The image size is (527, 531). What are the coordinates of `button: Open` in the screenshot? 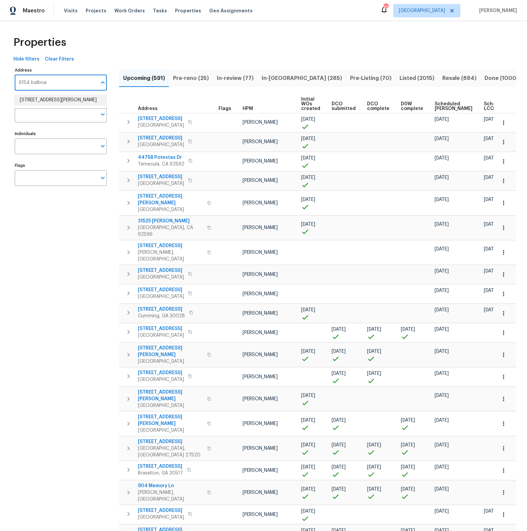 It's located at (103, 114).